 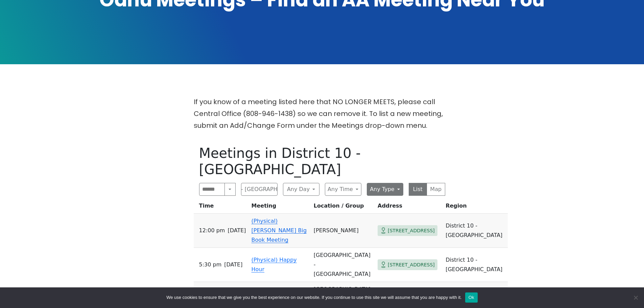 What do you see at coordinates (436, 189) in the screenshot?
I see `button: Map` at bounding box center [436, 189].